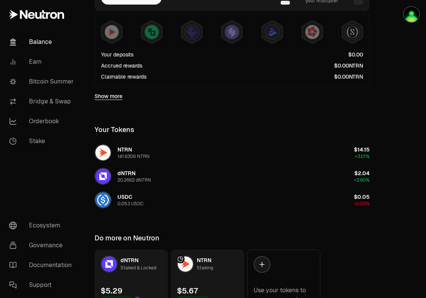 The image size is (426, 298). I want to click on img: USDC Logo, so click(103, 200).